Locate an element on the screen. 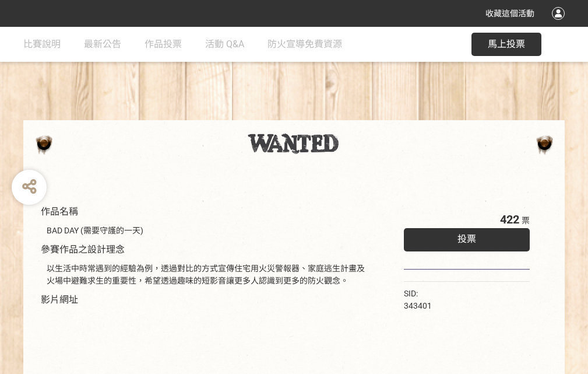 The height and width of the screenshot is (374, 588). span: SID: 343401 is located at coordinates (418, 299).